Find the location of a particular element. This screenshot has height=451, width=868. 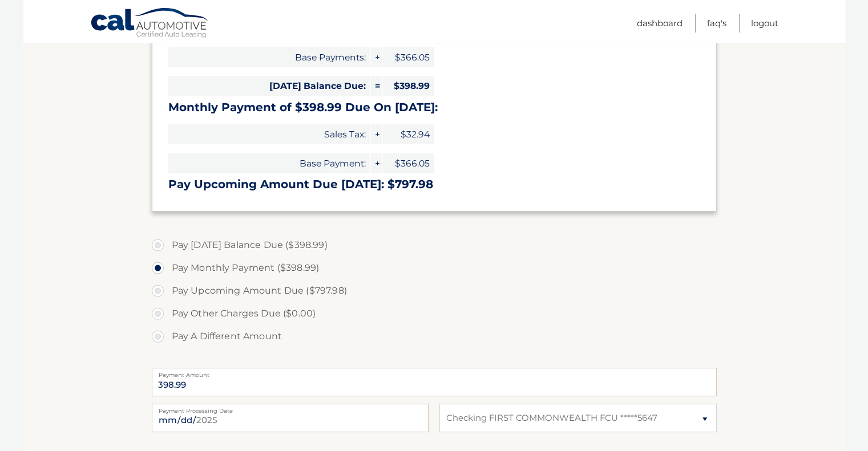

label: Pay Upcoming Amount Due ($797.98) is located at coordinates (434, 291).